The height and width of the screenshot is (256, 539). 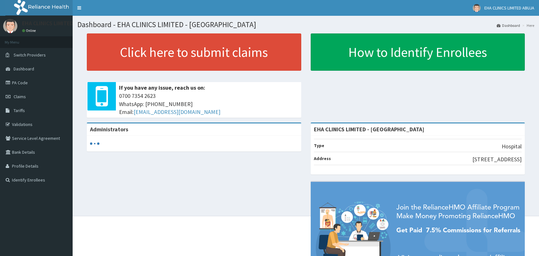 What do you see at coordinates (322, 158) in the screenshot?
I see `b: Address` at bounding box center [322, 158].